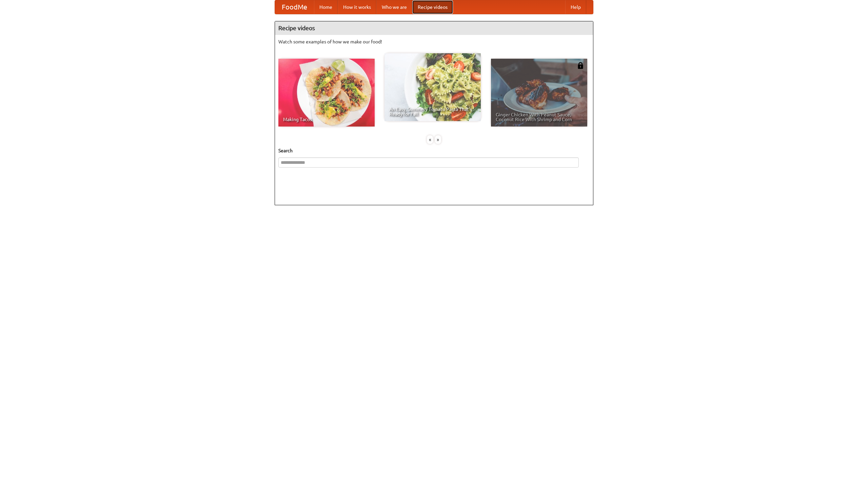 The width and height of the screenshot is (868, 480). I want to click on a: Home, so click(326, 7).